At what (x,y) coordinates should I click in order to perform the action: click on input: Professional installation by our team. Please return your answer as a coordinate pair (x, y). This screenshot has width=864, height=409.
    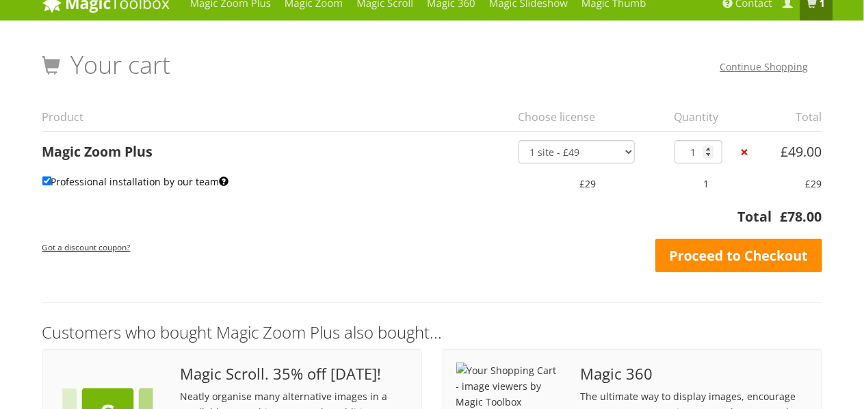
    Looking at the image, I should click on (47, 181).